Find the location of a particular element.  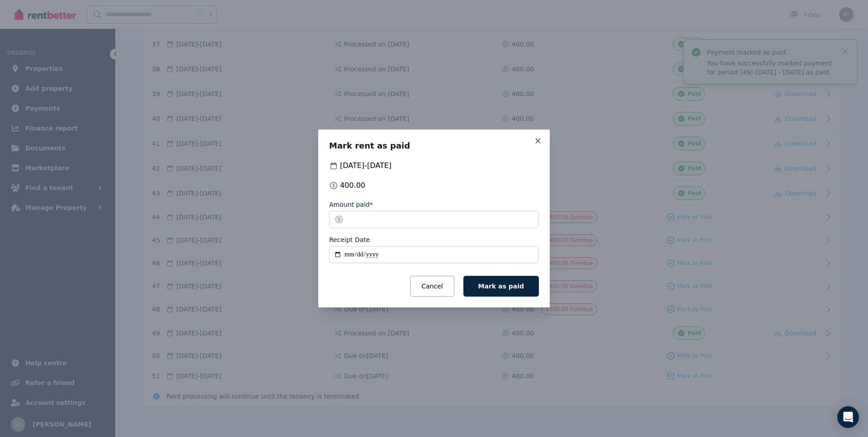

label: Amount paid* is located at coordinates (350, 205).